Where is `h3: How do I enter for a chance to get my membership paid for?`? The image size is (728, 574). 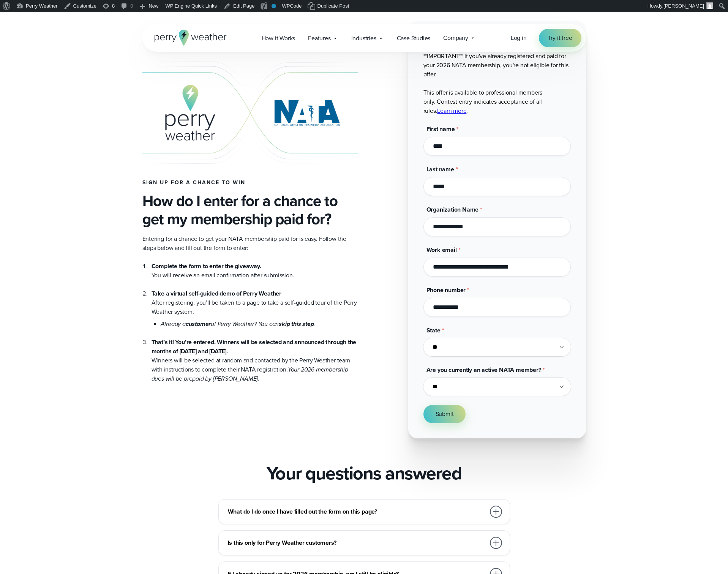 h3: How do I enter for a chance to get my membership paid for? is located at coordinates (250, 210).